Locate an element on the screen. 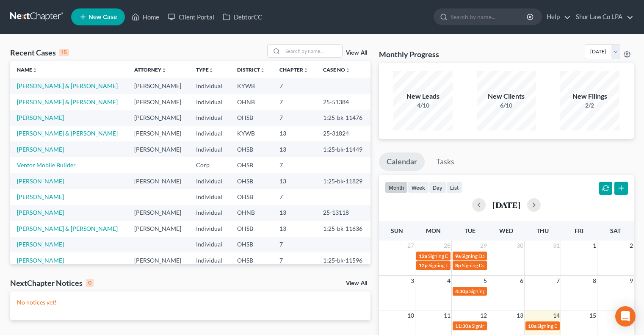 This screenshot has width=644, height=335. td: 1:25-bk-11596 is located at coordinates (343, 260).